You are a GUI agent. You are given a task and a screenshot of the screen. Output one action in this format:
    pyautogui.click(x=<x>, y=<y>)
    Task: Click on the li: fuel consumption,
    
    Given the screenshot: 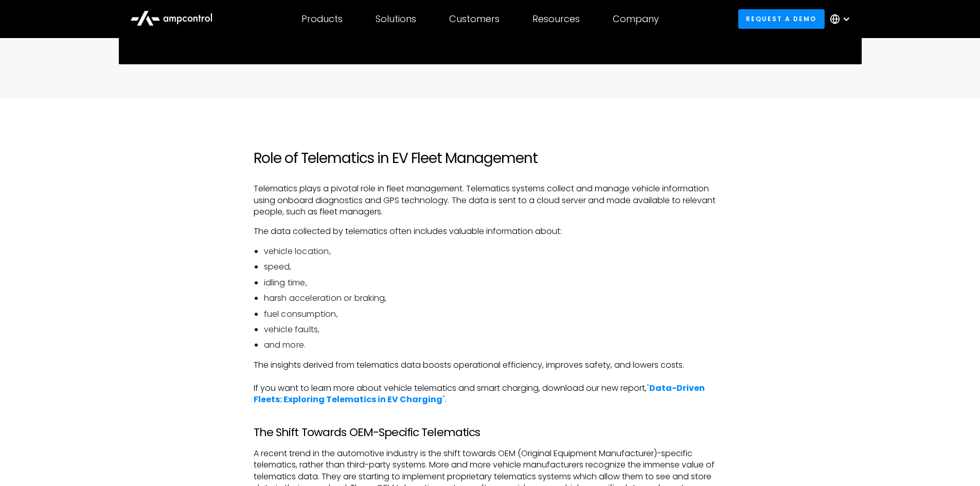 What is the action you would take?
    pyautogui.click(x=495, y=314)
    